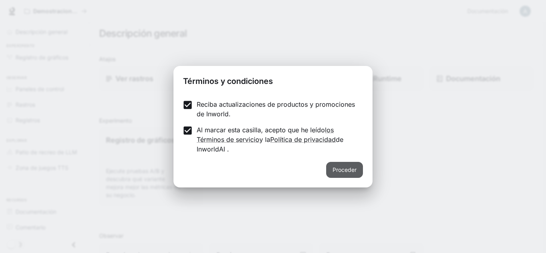 This screenshot has width=546, height=253. I want to click on font: Reciba actualizaciones de productos y promociones de Inworld., so click(276, 109).